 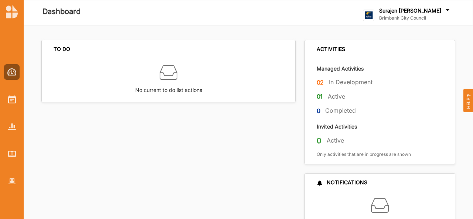 I want to click on div: NOTIFICATIONS, so click(x=342, y=182).